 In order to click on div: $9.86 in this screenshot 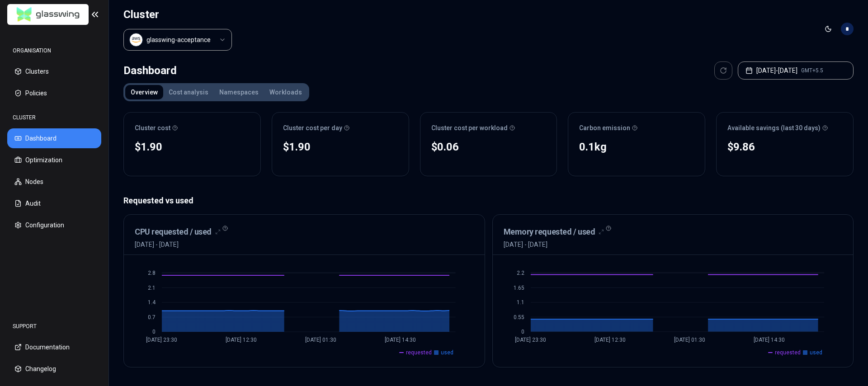, I will do `click(785, 147)`.